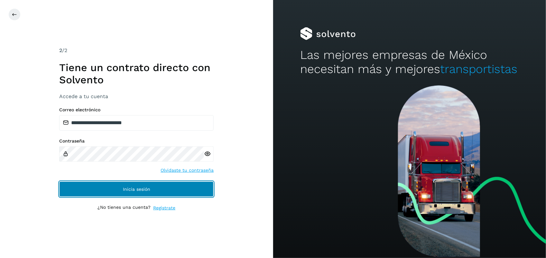 The width and height of the screenshot is (546, 258). Describe the element at coordinates (479, 69) in the screenshot. I see `span: transportistas` at that location.